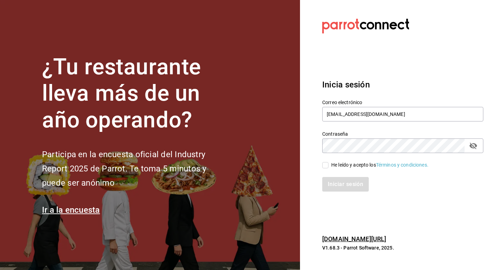 The image size is (500, 270). What do you see at coordinates (71, 210) in the screenshot?
I see `a: Ir a la encuesta` at bounding box center [71, 210].